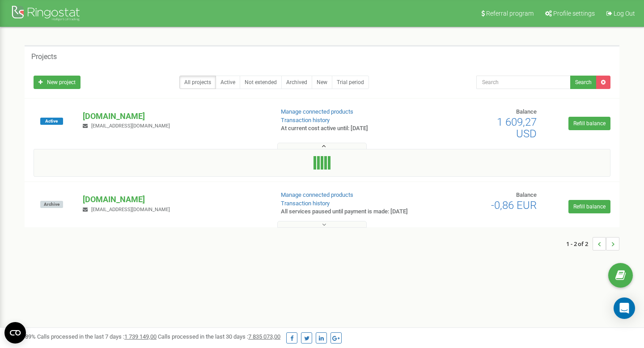 This screenshot has width=644, height=348. What do you see at coordinates (15, 333) in the screenshot?
I see `button: Open CMP widget` at bounding box center [15, 333].